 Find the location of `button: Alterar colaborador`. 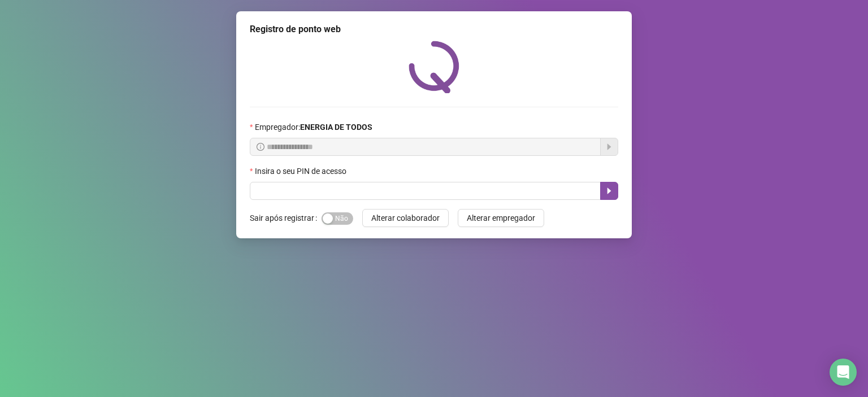

button: Alterar colaborador is located at coordinates (405, 218).